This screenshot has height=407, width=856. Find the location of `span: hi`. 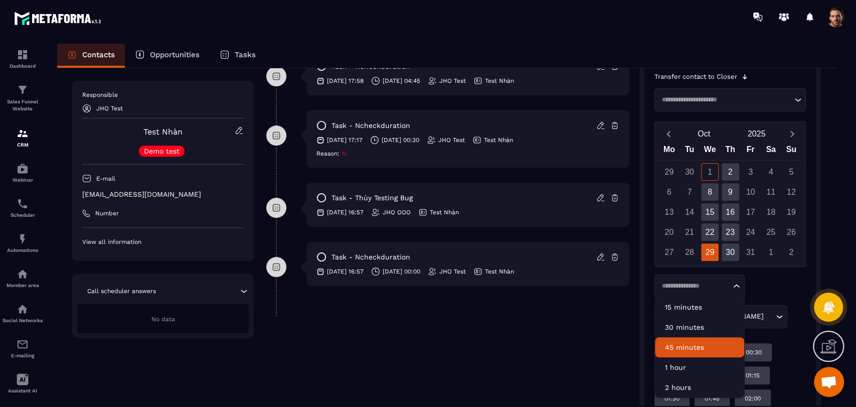

span: hi is located at coordinates (345, 154).